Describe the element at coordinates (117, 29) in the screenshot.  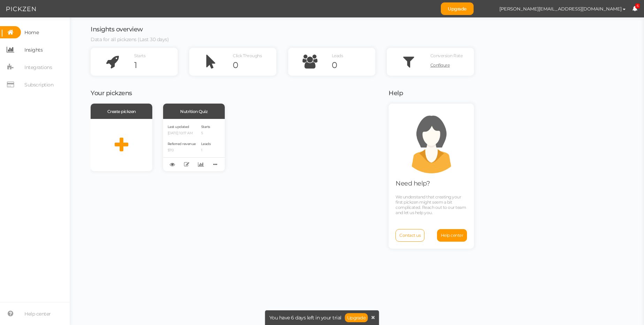
I see `span: Insights overview` at that location.